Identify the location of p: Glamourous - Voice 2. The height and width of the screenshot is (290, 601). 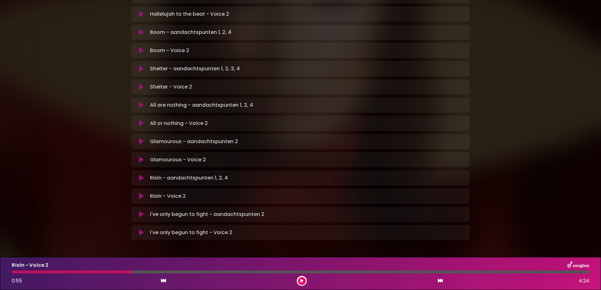
(178, 160).